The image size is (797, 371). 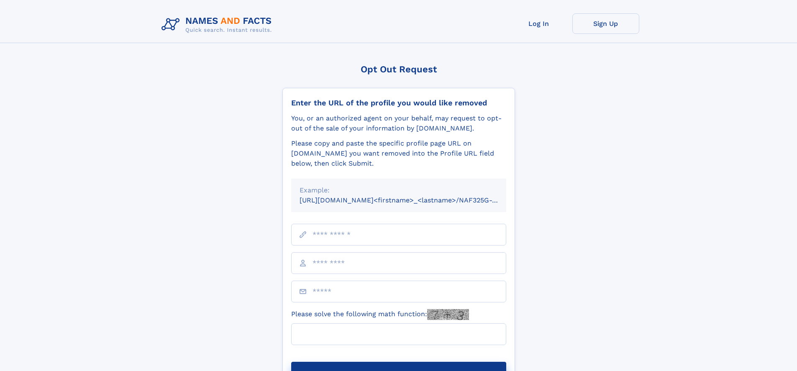 I want to click on img: Logo Names and Facts, so click(x=218, y=25).